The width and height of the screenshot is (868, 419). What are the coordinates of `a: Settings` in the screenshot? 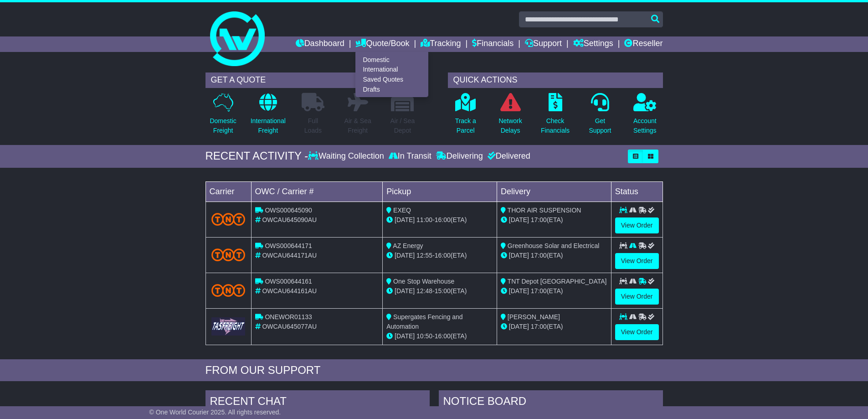 It's located at (593, 44).